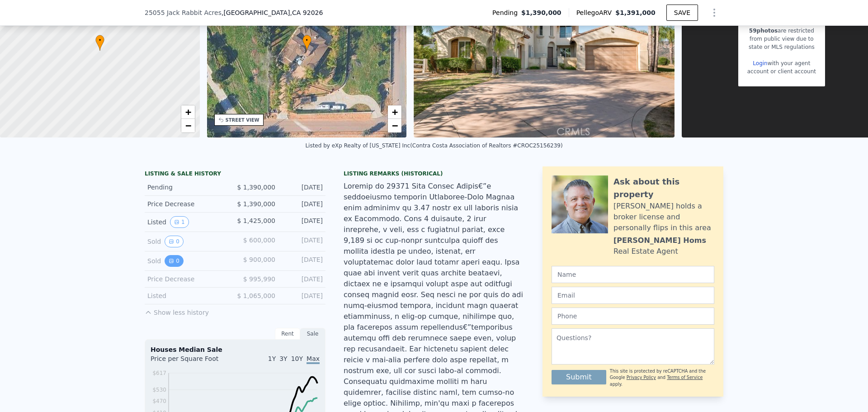 The height and width of the screenshot is (412, 868). I want to click on a: Privacy Policy, so click(641, 378).